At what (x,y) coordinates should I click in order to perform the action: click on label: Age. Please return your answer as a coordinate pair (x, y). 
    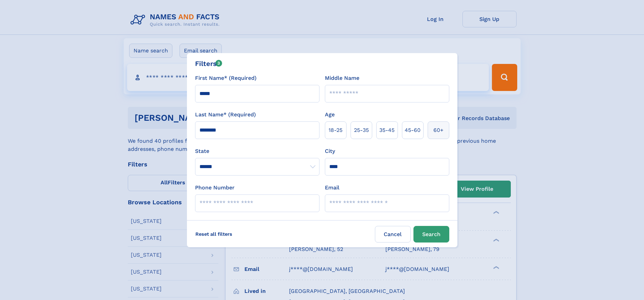
    Looking at the image, I should click on (329, 114).